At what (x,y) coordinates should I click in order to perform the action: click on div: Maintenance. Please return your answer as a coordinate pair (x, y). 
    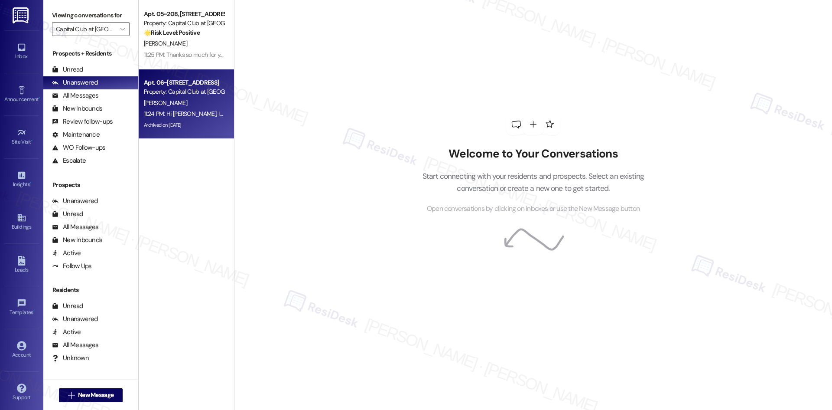
    Looking at the image, I should click on (76, 134).